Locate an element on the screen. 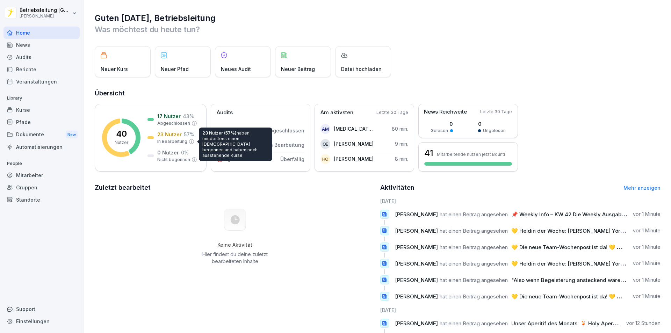 This screenshot has height=333, width=671. p: Gelesen is located at coordinates (439, 131).